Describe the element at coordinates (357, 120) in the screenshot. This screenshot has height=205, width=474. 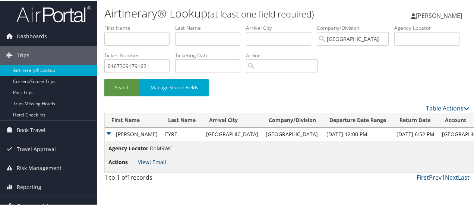
I see `th: Departure Date Range: activate to sort column ascending` at that location.